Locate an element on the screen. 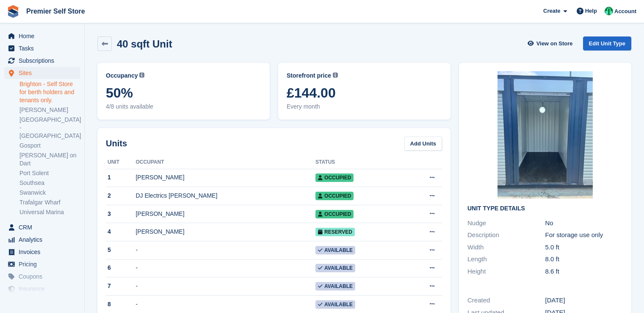 This screenshot has width=644, height=313. div: 5.0 ft is located at coordinates (584, 247).